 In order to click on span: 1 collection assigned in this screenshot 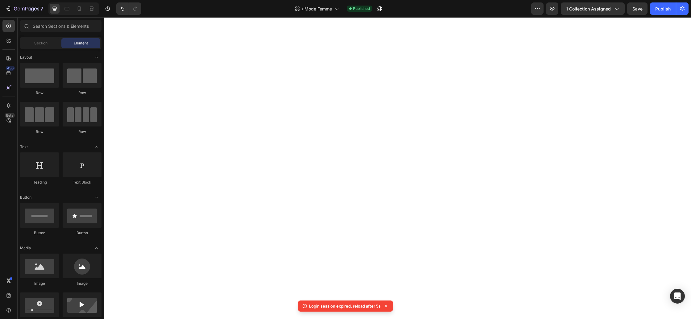, I will do `click(589, 9)`.